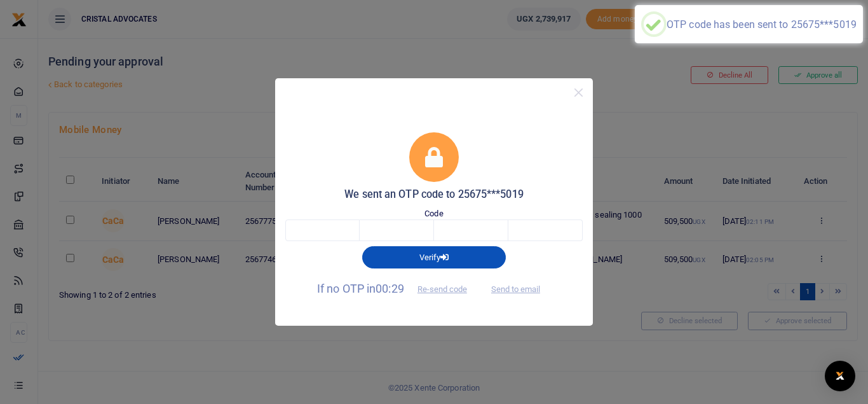 This screenshot has height=404, width=868. Describe the element at coordinates (397, 288) in the screenshot. I see `span: If no OTP in` at that location.